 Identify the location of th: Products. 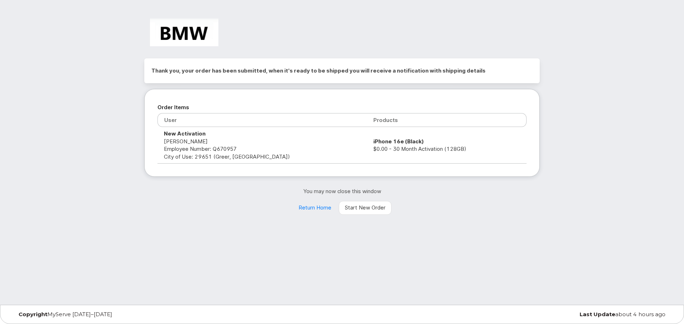
(447, 120).